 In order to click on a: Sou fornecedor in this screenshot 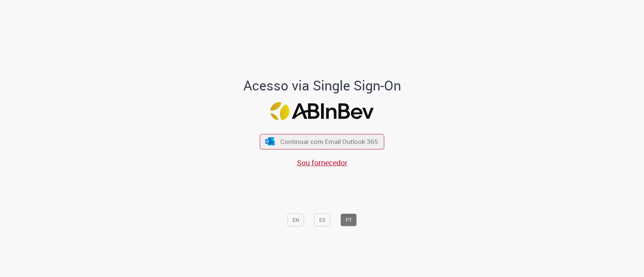, I will do `click(322, 162)`.